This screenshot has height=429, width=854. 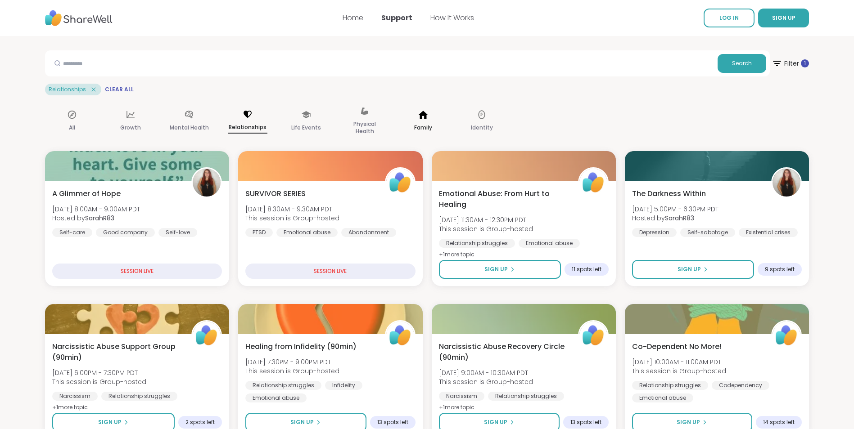 What do you see at coordinates (301, 347) in the screenshot?
I see `span: Healing from Infidelity (90min)` at bounding box center [301, 347].